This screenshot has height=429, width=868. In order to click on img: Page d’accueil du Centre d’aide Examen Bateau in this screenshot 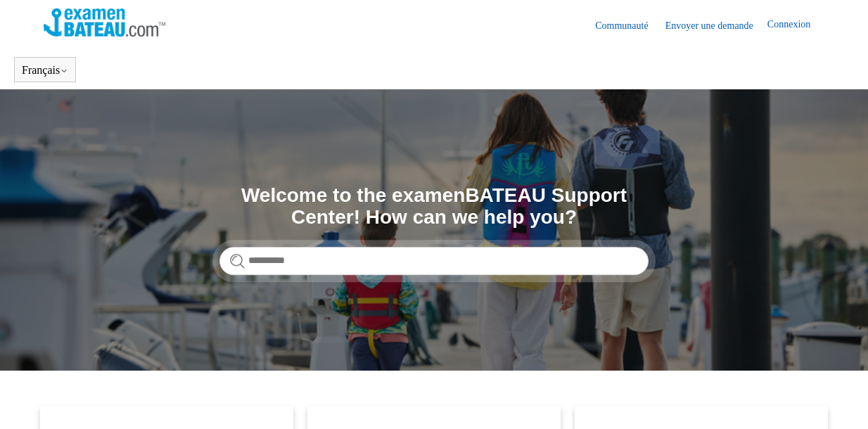, I will do `click(104, 23)`.